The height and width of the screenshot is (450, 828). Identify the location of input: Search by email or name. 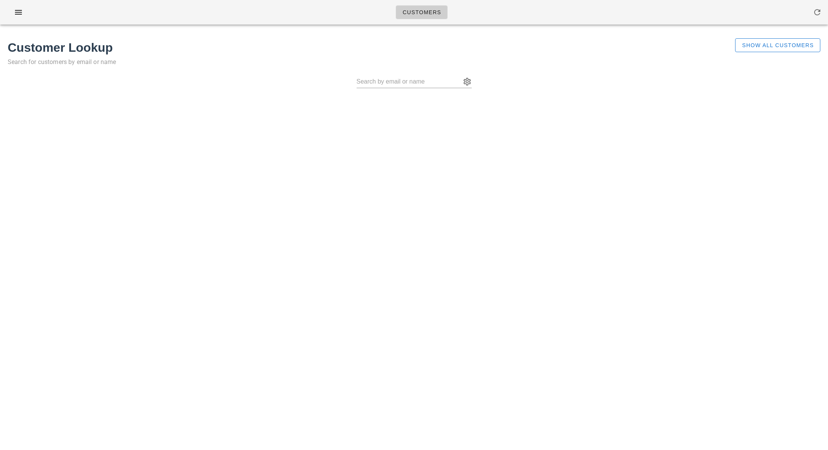
(409, 82).